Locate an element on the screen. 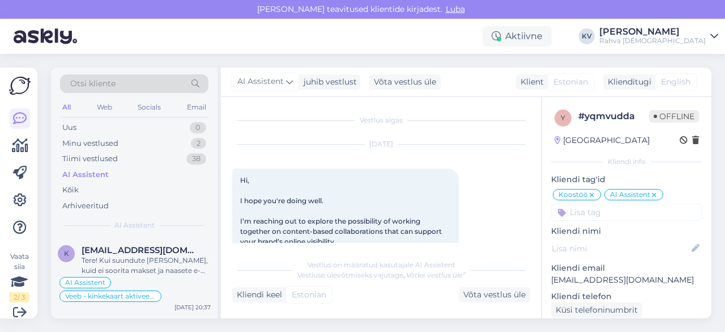 The height and width of the screenshot is (332, 725). div: All is located at coordinates (66, 107).